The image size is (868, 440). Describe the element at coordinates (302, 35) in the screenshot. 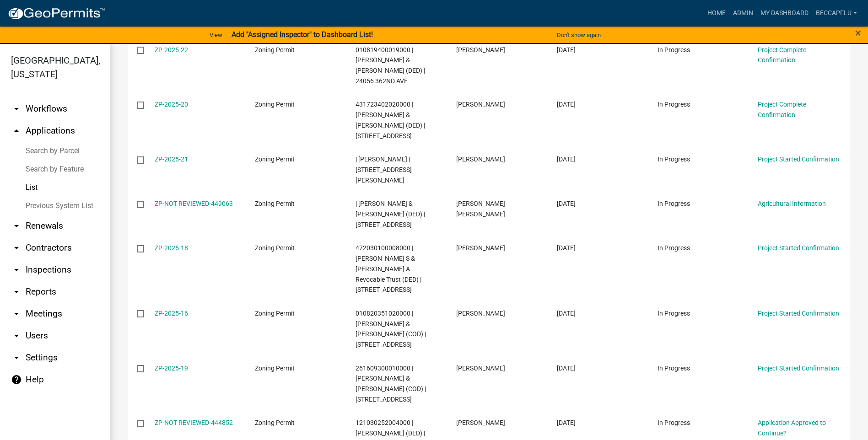

I see `strong: Add "Assigned Inspector" to Dashboard List!` at that location.